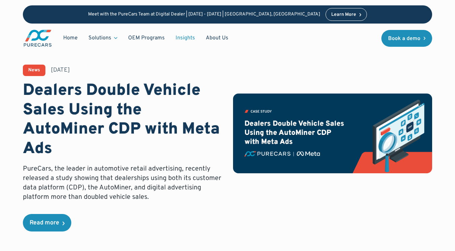 This screenshot has height=251, width=455. Describe the element at coordinates (185, 38) in the screenshot. I see `a: Insights` at that location.